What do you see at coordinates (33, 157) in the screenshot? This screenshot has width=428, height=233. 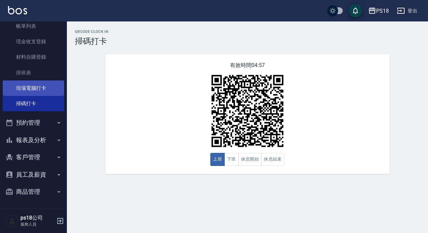 I see `button: 客戶管理` at bounding box center [33, 157].